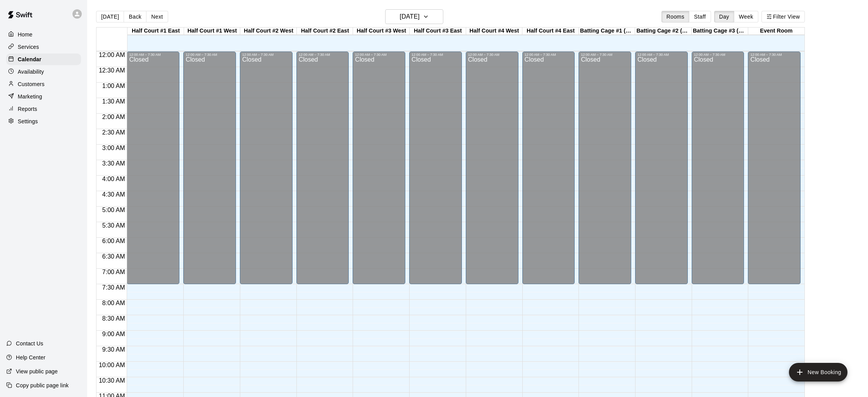  Describe the element at coordinates (30, 97) in the screenshot. I see `p: Marketing` at that location.